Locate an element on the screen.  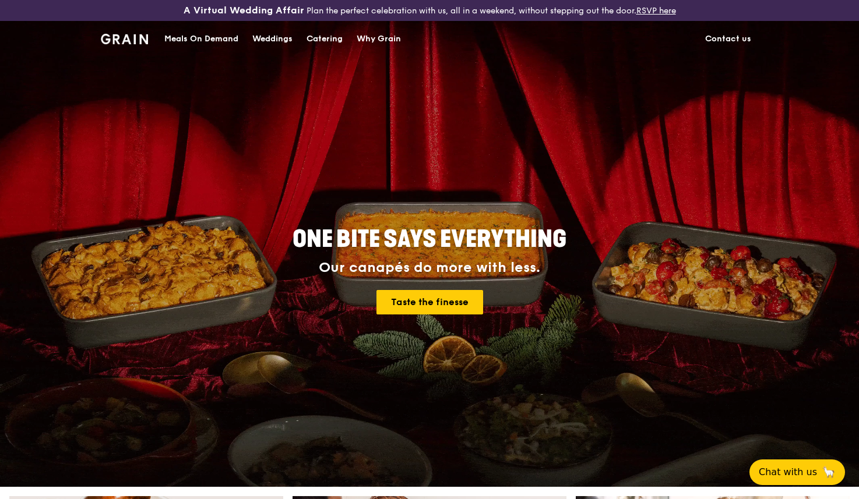
a: Catering is located at coordinates (325, 39).